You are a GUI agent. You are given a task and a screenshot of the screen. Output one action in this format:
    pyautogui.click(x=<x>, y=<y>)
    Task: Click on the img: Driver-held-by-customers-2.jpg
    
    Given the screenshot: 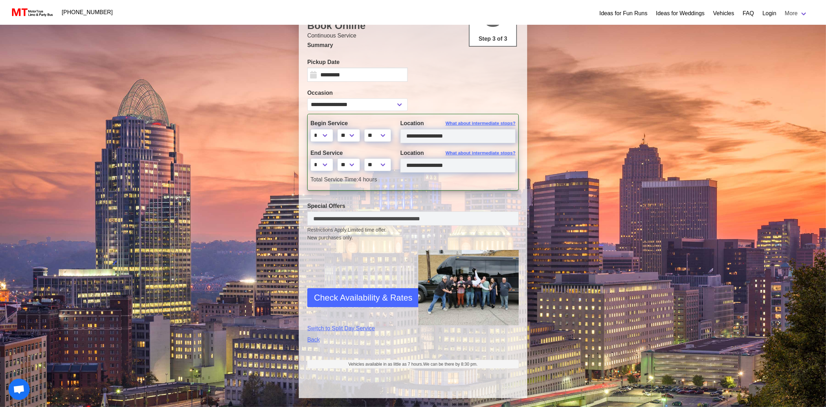 What is the action you would take?
    pyautogui.click(x=468, y=287)
    